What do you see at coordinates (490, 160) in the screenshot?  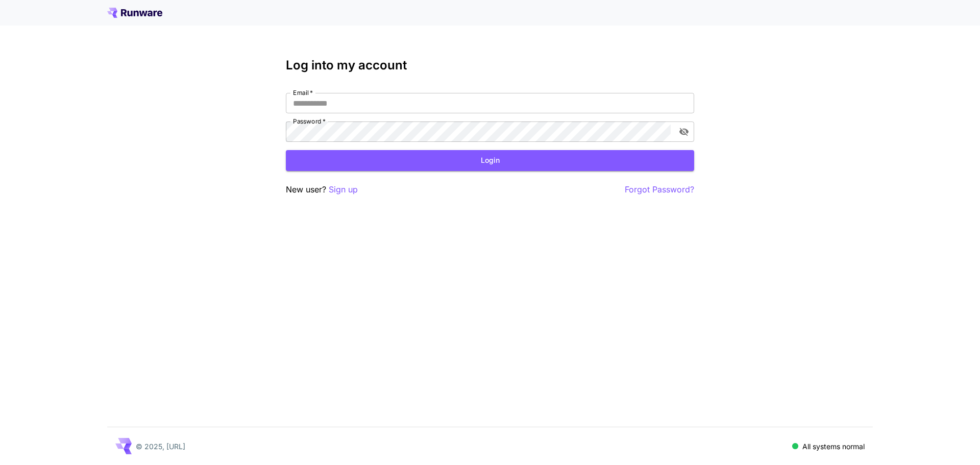 I see `button: Login` at bounding box center [490, 160].